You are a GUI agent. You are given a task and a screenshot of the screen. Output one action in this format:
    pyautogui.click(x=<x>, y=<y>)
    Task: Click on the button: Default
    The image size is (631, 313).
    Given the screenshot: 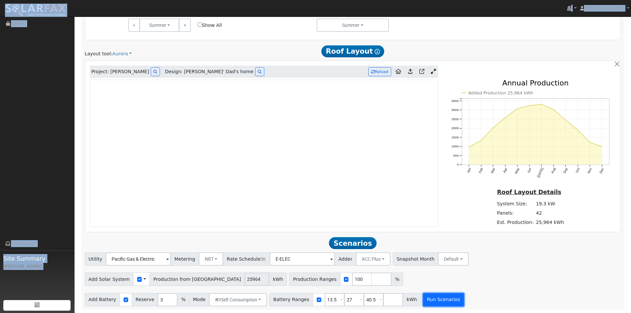 What is the action you would take?
    pyautogui.click(x=453, y=259)
    